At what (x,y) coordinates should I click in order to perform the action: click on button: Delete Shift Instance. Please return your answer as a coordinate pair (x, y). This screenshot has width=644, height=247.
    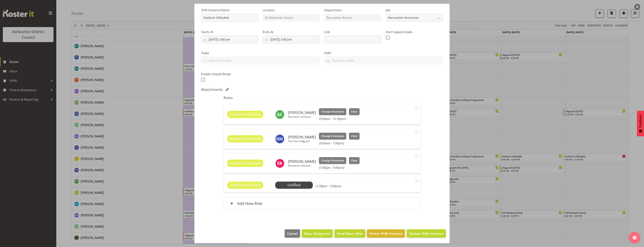
    Looking at the image, I should click on (386, 234).